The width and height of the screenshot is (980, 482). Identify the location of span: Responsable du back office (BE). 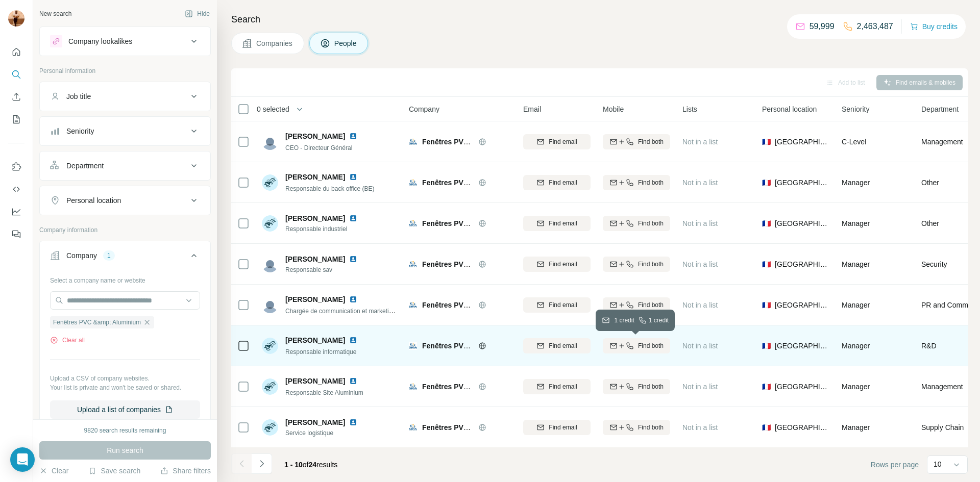
(330, 189).